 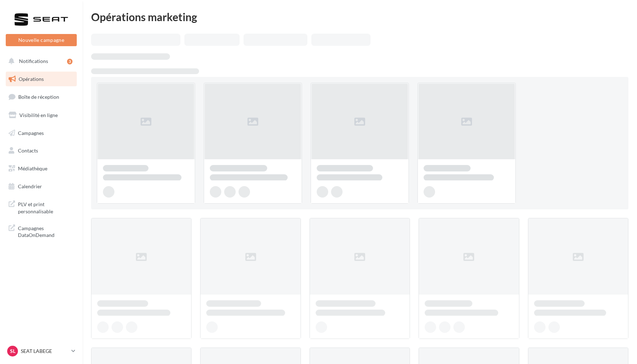 What do you see at coordinates (40, 61) in the screenshot?
I see `button: Notifications 3` at bounding box center [40, 61].